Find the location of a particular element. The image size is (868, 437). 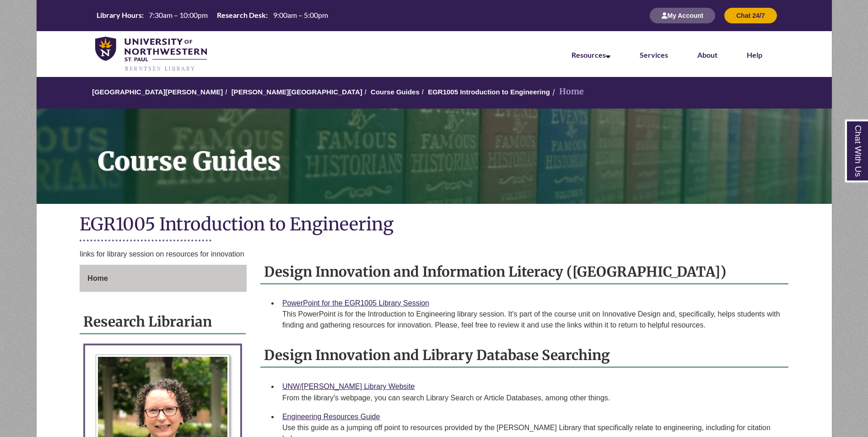

span: Home is located at coordinates (97, 278).